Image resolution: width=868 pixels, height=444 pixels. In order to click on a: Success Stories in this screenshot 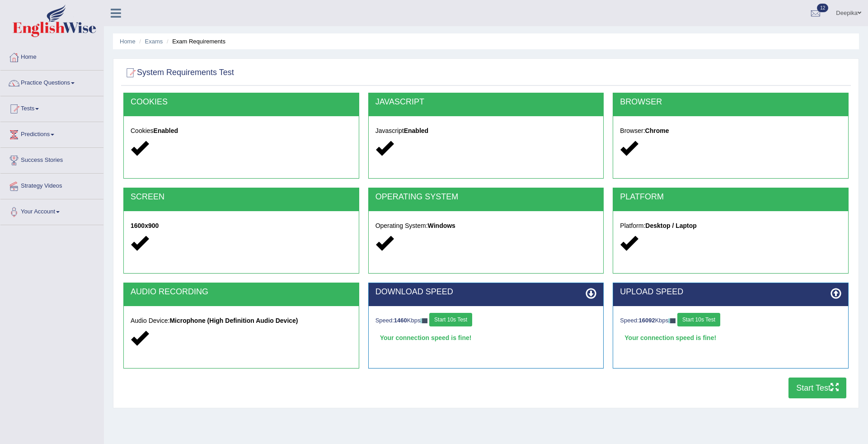, I will do `click(52, 159)`.